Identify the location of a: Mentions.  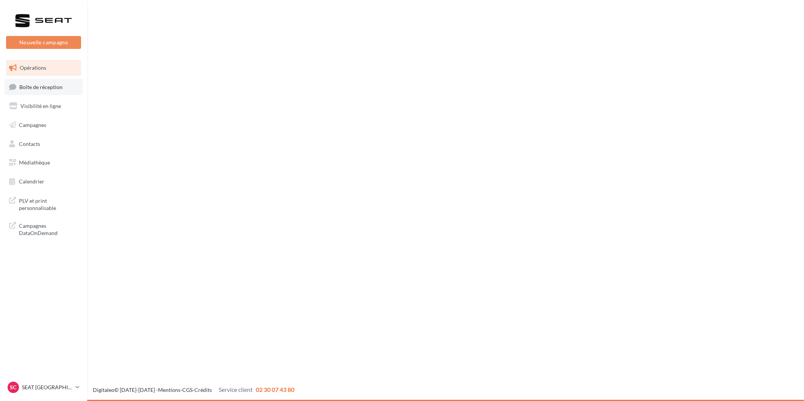
(169, 389).